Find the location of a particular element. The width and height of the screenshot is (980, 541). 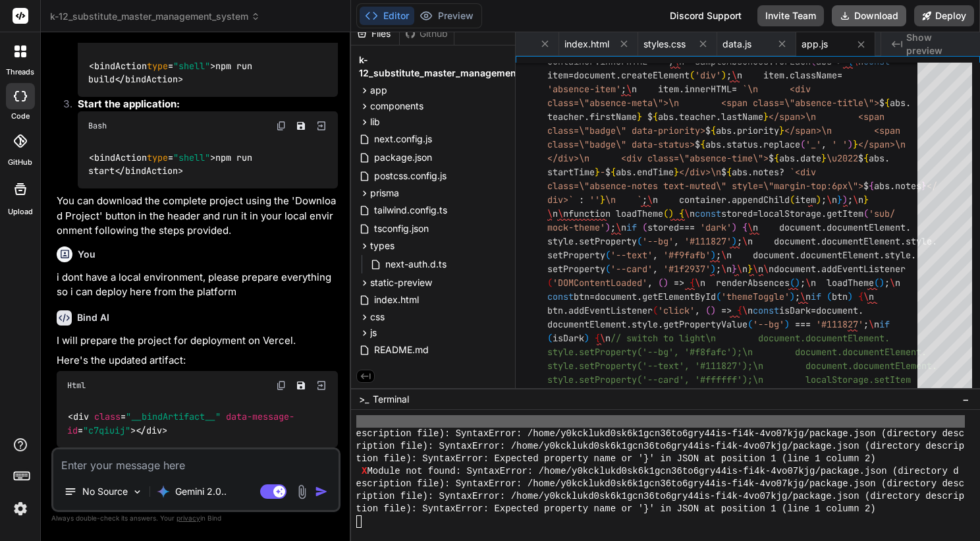

span: 'dark' is located at coordinates (716, 227).